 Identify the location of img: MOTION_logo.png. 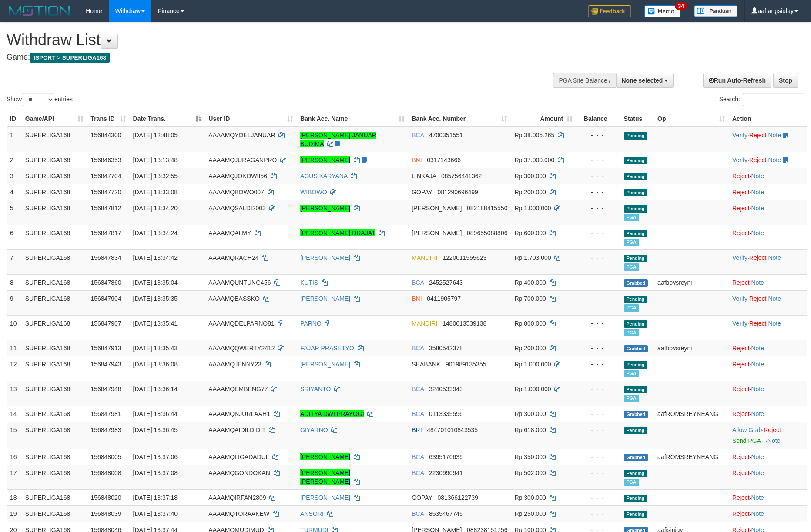
(39, 11).